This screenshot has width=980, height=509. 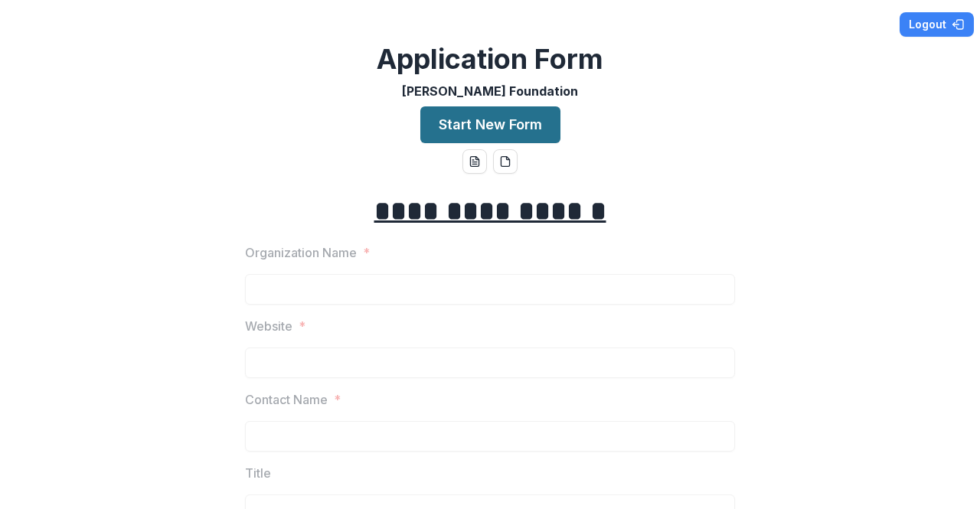 What do you see at coordinates (300, 253) in the screenshot?
I see `p: Organization Name` at bounding box center [300, 253].